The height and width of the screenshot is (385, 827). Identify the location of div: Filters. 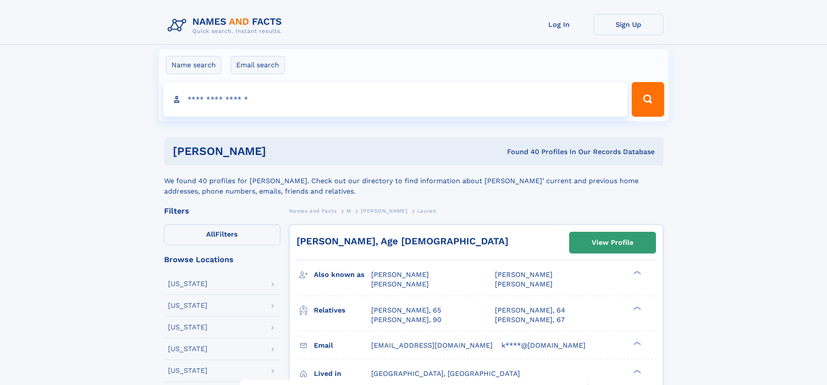
(222, 211).